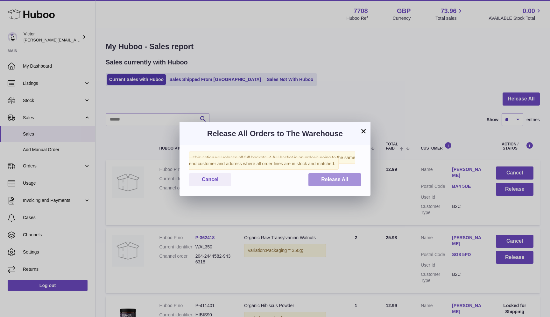  Describe the element at coordinates (210, 179) in the screenshot. I see `span: Cancel` at that location.